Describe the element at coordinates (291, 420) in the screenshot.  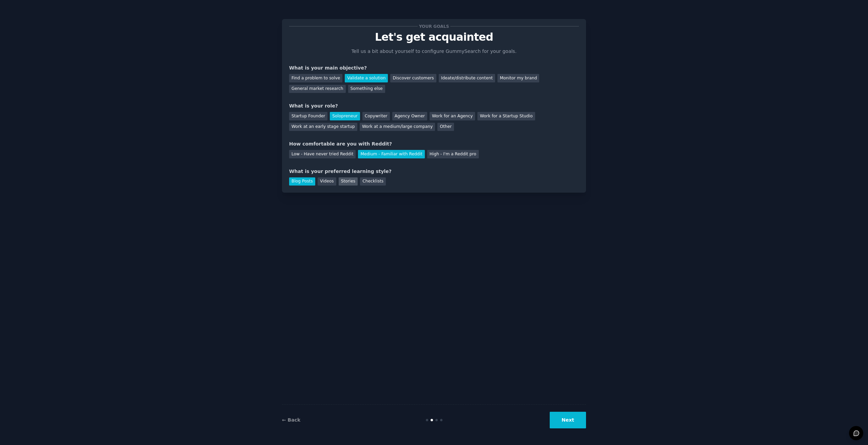
I see `a: ← Back` at that location.